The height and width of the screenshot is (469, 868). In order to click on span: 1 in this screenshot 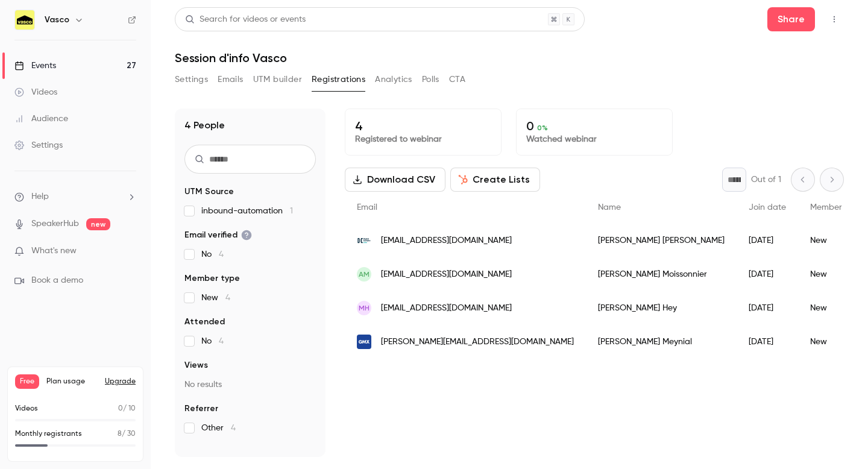, I will do `click(291, 210)`.